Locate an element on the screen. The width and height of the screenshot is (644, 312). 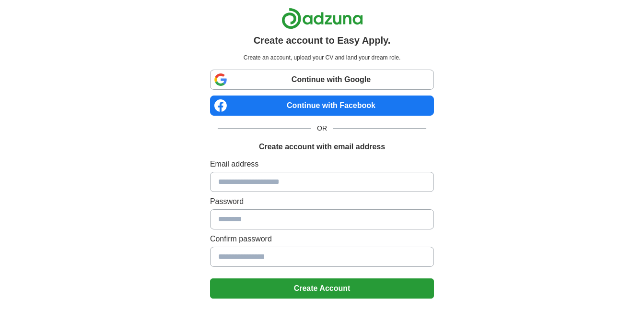
button: Create Account is located at coordinates (322, 289).